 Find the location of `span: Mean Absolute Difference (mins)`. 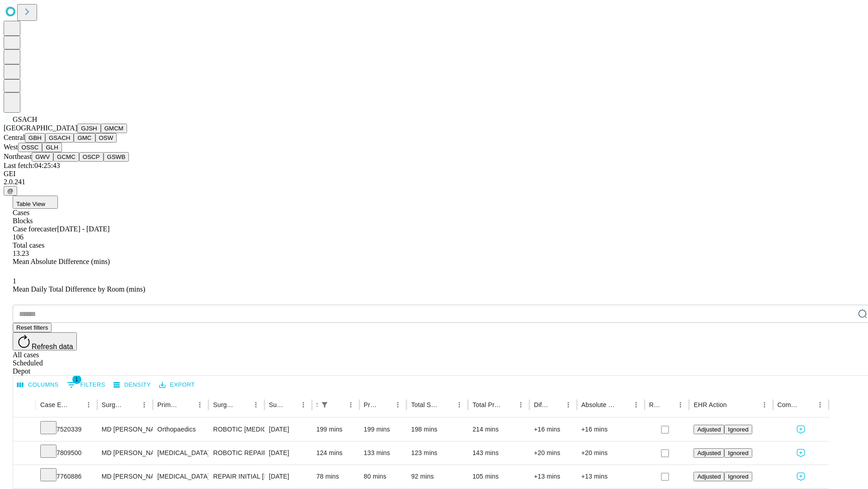

span: Mean Absolute Difference (mins) is located at coordinates (61, 261).